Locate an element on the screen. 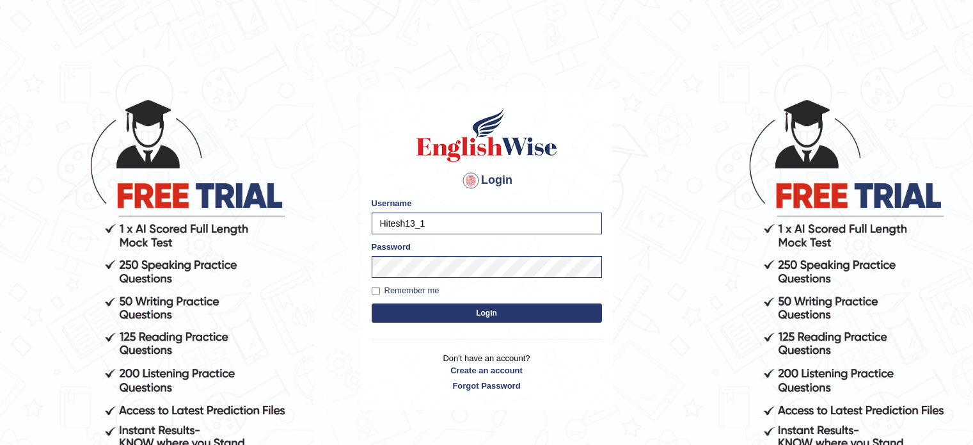 The height and width of the screenshot is (445, 973). img: Logo of English Wise sign in for intelligent practice with AI is located at coordinates (487, 135).